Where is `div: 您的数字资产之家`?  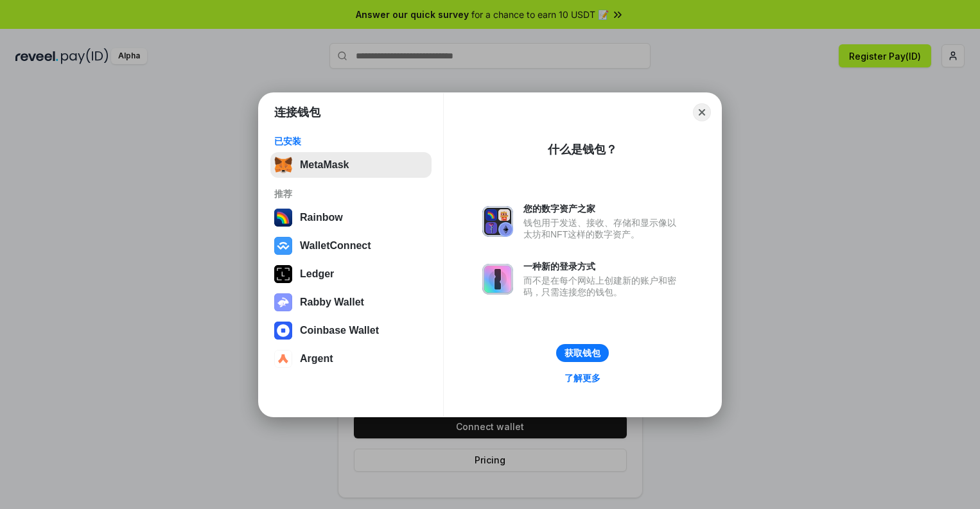 div: 您的数字资产之家 is located at coordinates (603, 209).